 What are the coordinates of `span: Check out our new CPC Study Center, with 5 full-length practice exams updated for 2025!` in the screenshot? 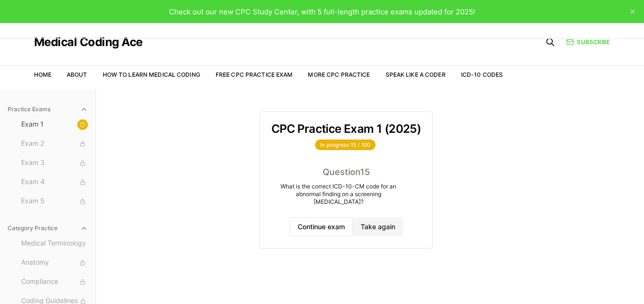 It's located at (322, 12).